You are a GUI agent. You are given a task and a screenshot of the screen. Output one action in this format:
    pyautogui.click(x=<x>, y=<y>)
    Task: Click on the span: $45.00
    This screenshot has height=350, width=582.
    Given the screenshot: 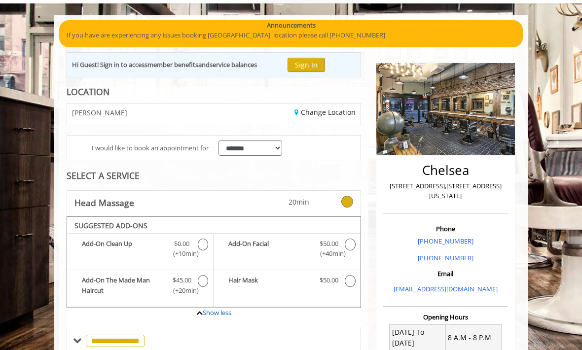 What is the action you would take?
    pyautogui.click(x=182, y=280)
    